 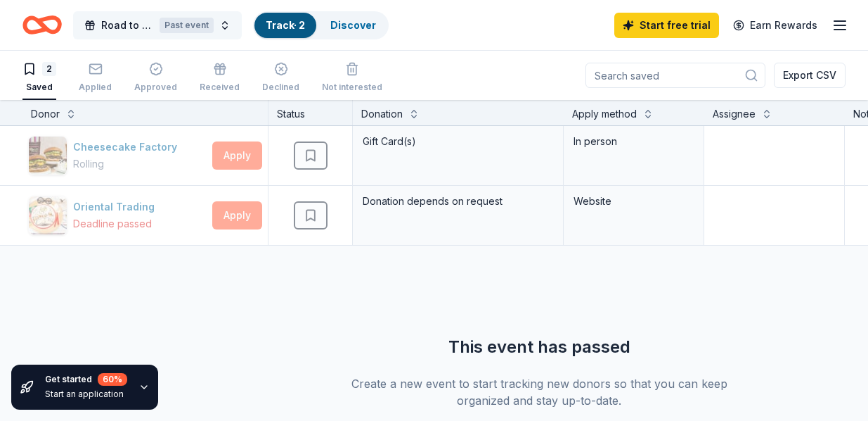 What do you see at coordinates (310, 112) in the screenshot?
I see `div: Status` at bounding box center [310, 112].